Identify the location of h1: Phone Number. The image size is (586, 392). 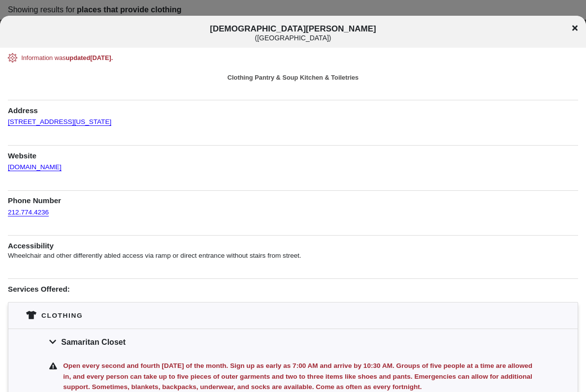
(293, 198).